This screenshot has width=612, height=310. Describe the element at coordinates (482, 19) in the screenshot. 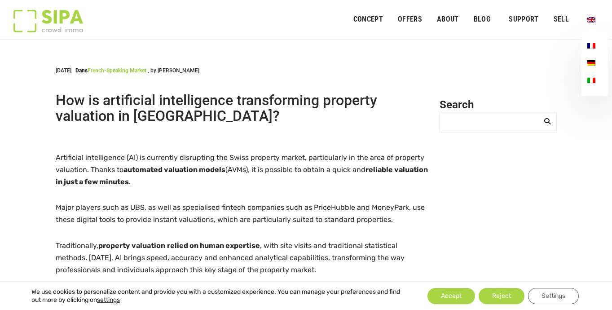

I see `a: Blog` at that location.